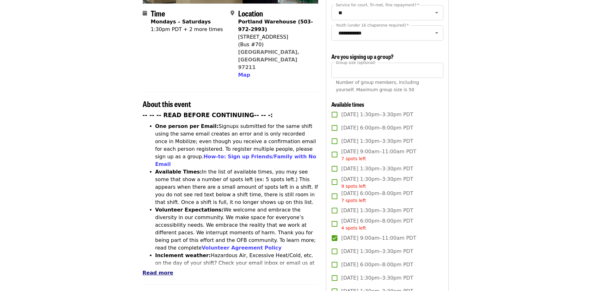 The width and height of the screenshot is (591, 291). I want to click on span: Read more, so click(158, 272).